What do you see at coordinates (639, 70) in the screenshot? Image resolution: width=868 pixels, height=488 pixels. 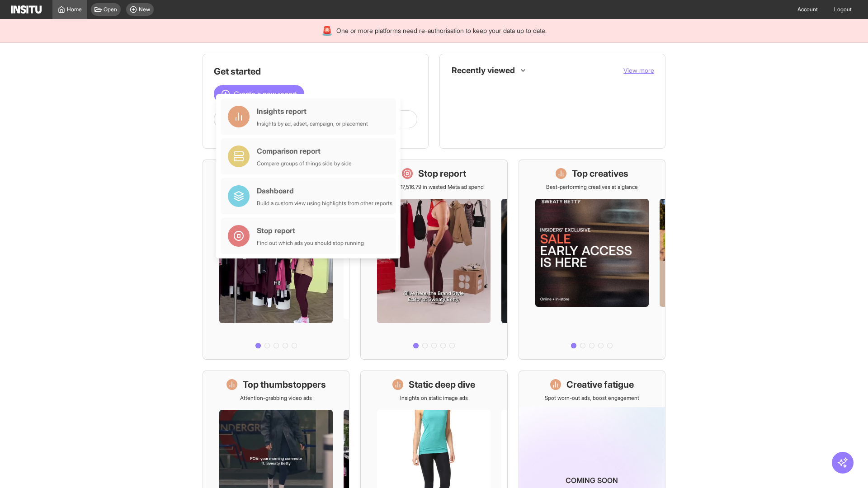 I see `span: View more` at bounding box center [639, 70].